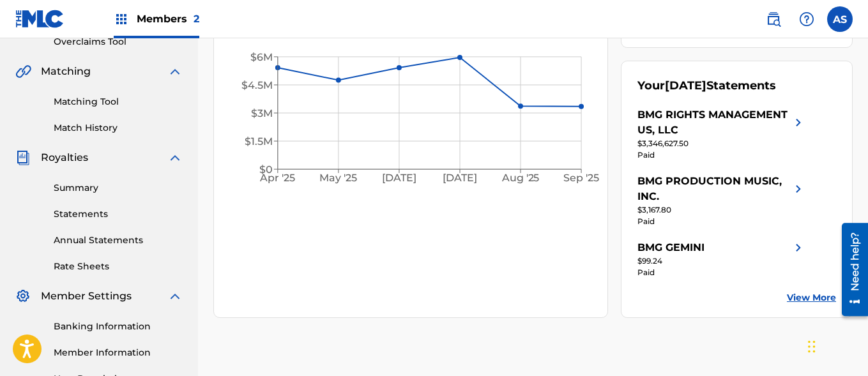 The height and width of the screenshot is (376, 868). I want to click on a: Rate Sheets, so click(118, 267).